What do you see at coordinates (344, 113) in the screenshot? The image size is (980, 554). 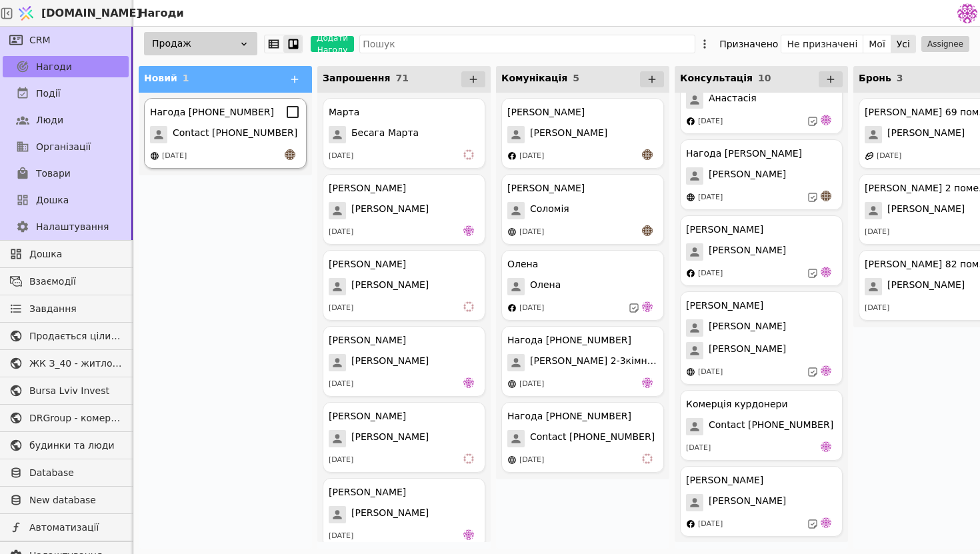 I see `div: Марта` at bounding box center [344, 113].